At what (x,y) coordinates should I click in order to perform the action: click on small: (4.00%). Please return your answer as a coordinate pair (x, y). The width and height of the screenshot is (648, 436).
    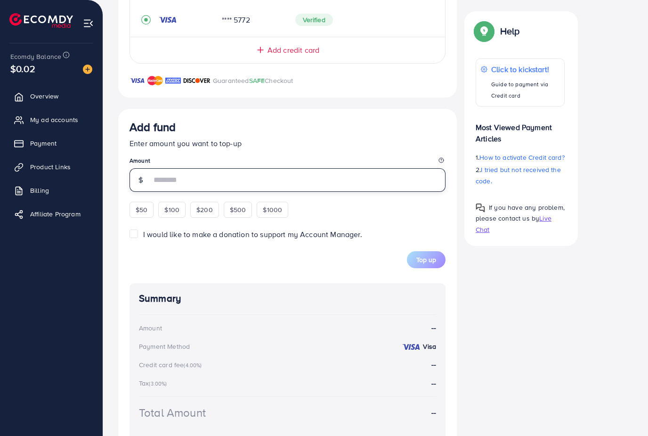
    Looking at the image, I should click on (193, 365).